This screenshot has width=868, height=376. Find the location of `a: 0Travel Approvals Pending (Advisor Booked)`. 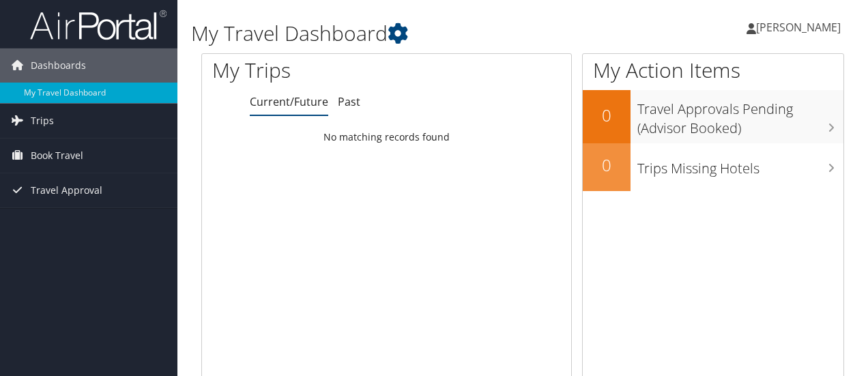

a: 0Travel Approvals Pending (Advisor Booked) is located at coordinates (714, 116).